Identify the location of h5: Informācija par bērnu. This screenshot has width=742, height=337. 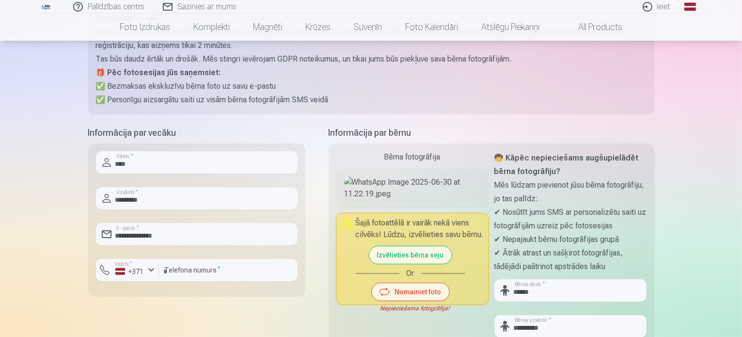
(491, 133).